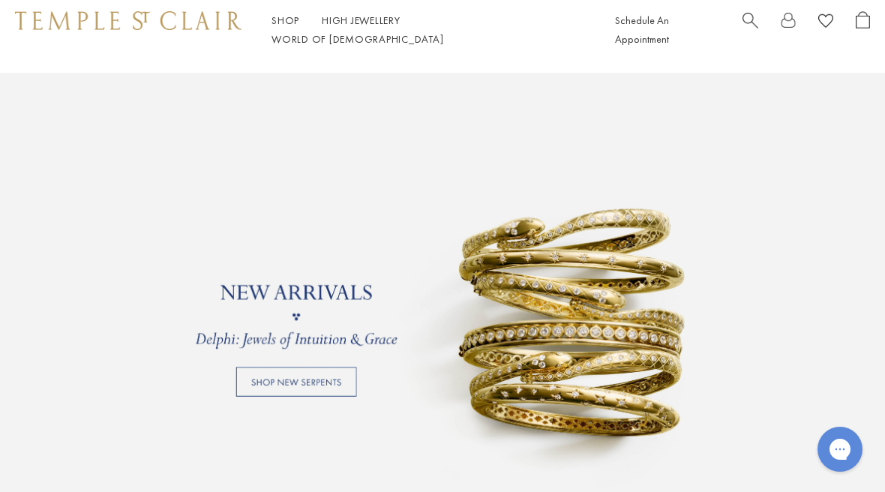 The height and width of the screenshot is (492, 885). What do you see at coordinates (642, 29) in the screenshot?
I see `a: Schedule An Appointment` at bounding box center [642, 29].